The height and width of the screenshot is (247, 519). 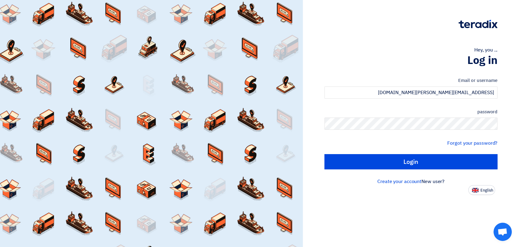 I want to click on a: Forgot your password?, so click(x=473, y=143).